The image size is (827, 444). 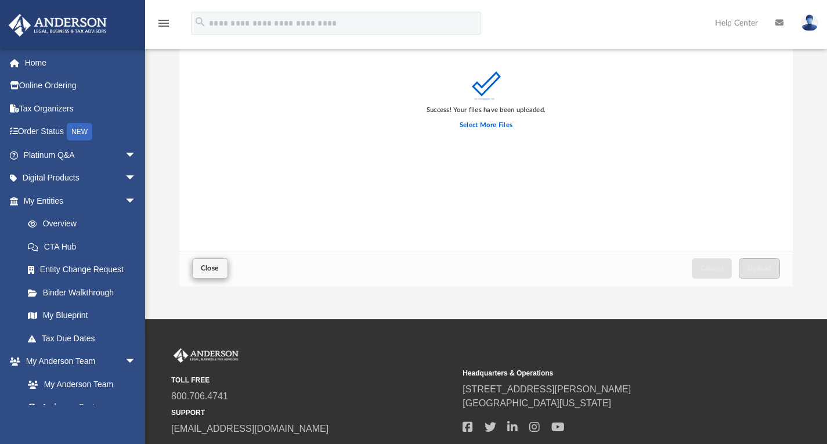 What do you see at coordinates (85, 292) in the screenshot?
I see `a: Binder Walkthrough` at bounding box center [85, 292].